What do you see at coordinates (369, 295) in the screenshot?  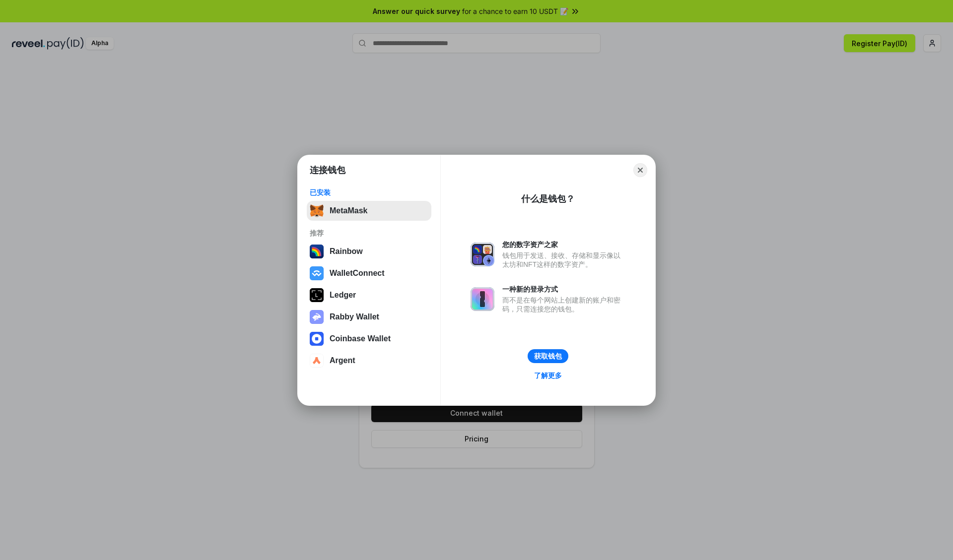 I see `button: Ledger` at bounding box center [369, 295].